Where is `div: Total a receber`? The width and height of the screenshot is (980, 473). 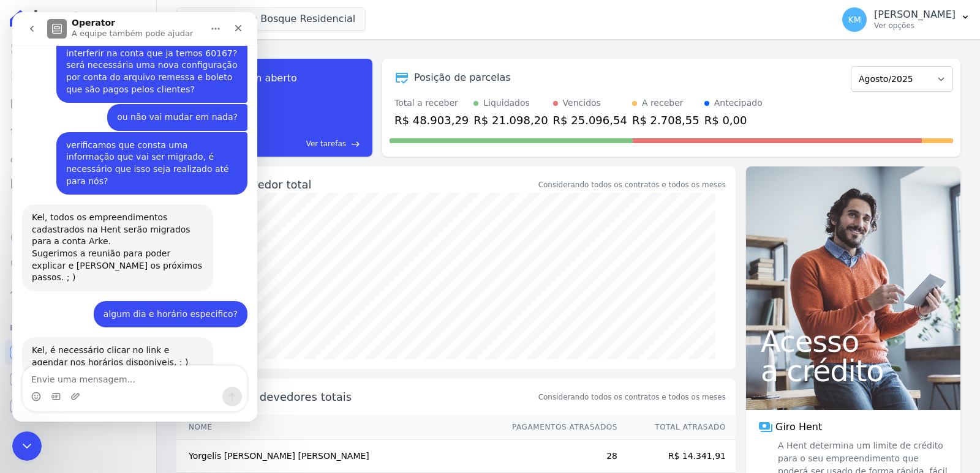 div: Total a receber is located at coordinates (431, 103).